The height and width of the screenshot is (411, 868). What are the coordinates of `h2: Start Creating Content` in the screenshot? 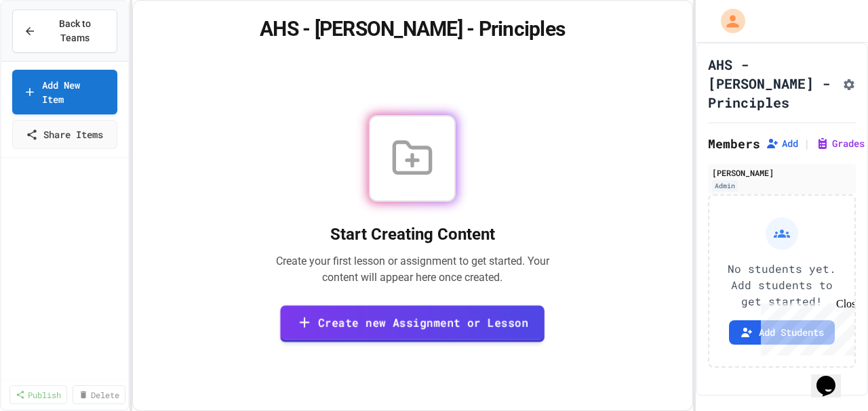 It's located at (412, 234).